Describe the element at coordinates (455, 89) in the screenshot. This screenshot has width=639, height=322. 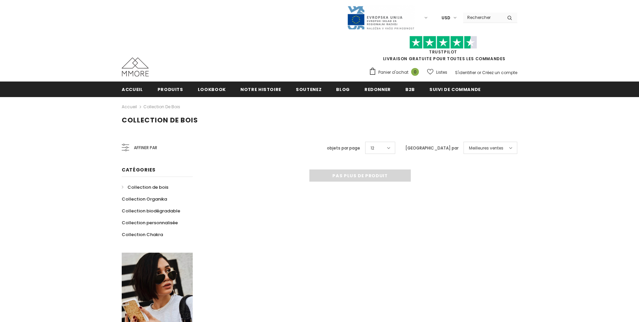
I see `a: Suivi de commande` at that location.